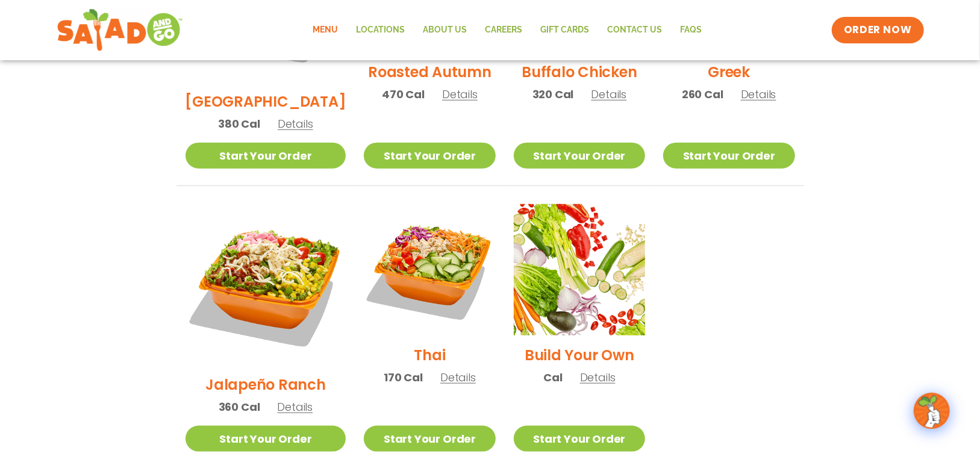  What do you see at coordinates (552, 377) in the screenshot?
I see `span: Cal` at bounding box center [552, 377].